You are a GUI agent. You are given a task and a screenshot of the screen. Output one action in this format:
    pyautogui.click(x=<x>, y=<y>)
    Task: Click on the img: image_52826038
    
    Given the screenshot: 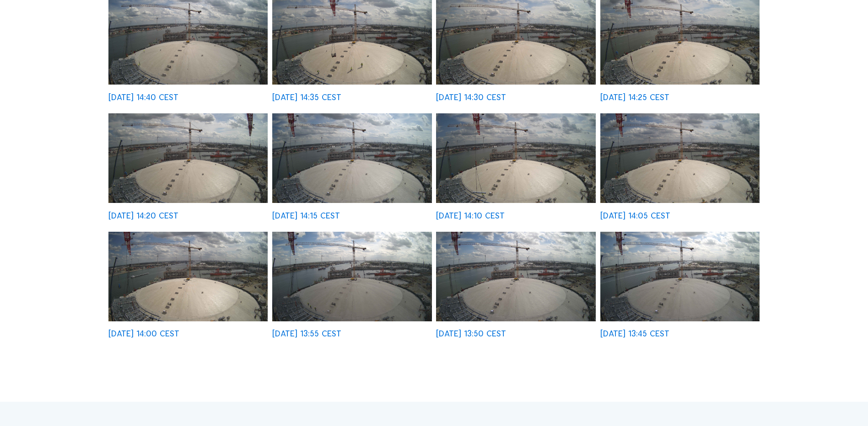 What is the action you would take?
    pyautogui.click(x=352, y=277)
    